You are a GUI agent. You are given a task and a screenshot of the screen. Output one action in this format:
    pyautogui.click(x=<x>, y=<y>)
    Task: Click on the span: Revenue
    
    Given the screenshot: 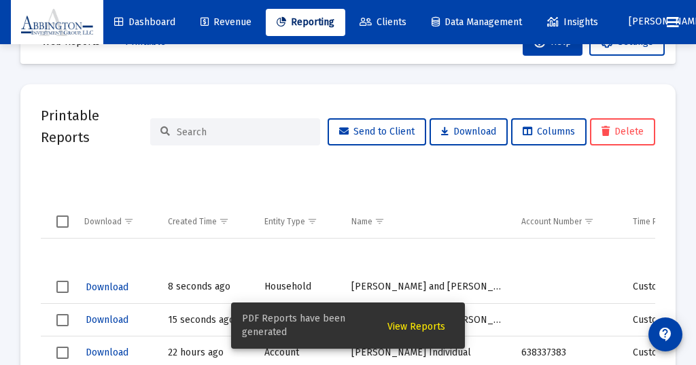 What is the action you would take?
    pyautogui.click(x=226, y=22)
    